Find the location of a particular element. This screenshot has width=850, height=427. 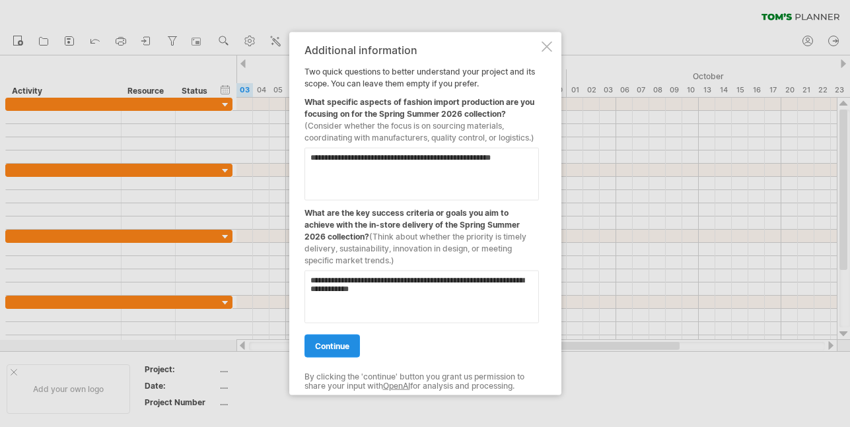

div: Additional information is located at coordinates (421, 50).